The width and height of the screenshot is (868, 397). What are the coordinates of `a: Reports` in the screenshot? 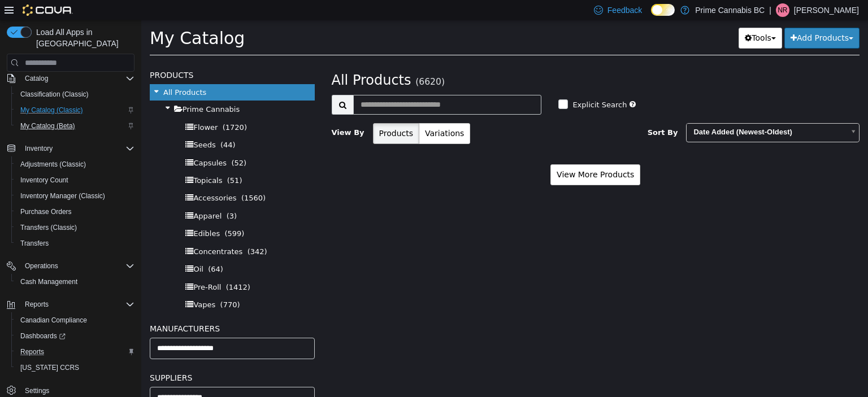 It's located at (32, 352).